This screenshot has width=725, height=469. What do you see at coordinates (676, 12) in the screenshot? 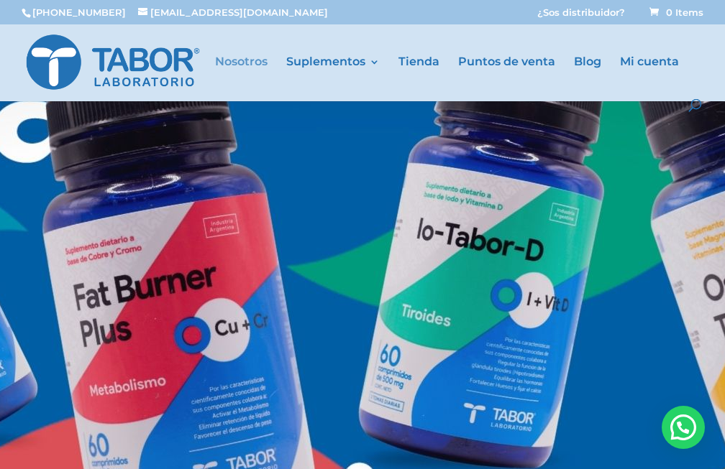
I see `span: 0 Items` at bounding box center [676, 12].